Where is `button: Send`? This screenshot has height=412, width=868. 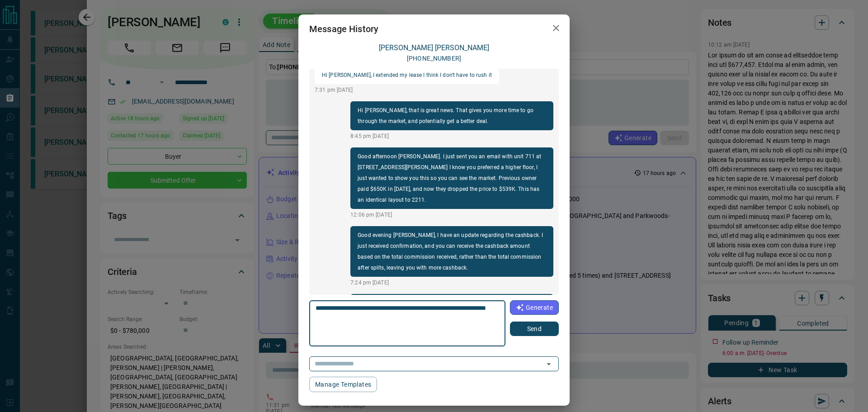 button: Send is located at coordinates (535, 329).